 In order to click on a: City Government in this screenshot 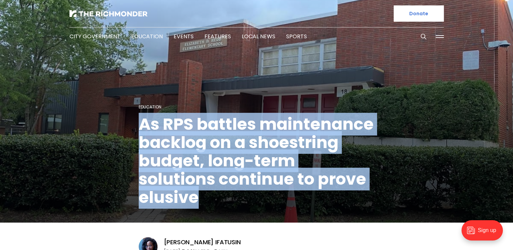, I will do `click(95, 36)`.